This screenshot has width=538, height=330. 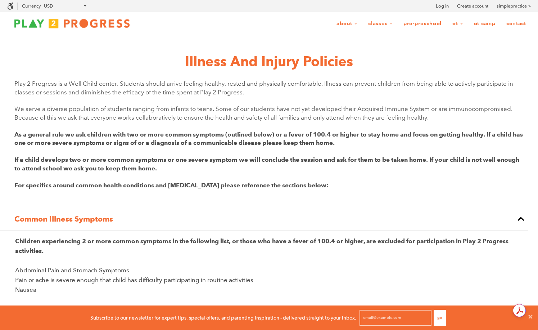 I want to click on a: Classes, so click(x=380, y=24).